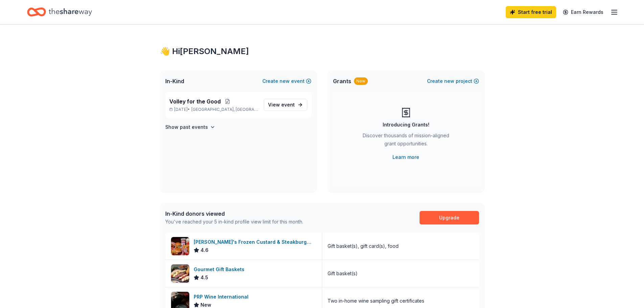 This screenshot has height=308, width=644. Describe the element at coordinates (342, 273) in the screenshot. I see `div: Gift basket(s)` at that location.